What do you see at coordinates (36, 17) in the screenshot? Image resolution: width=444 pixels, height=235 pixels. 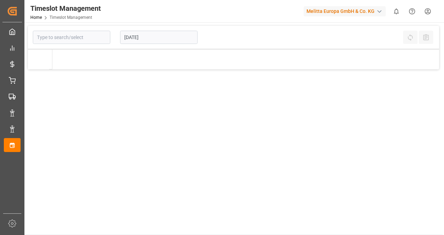 I see `a: Home` at bounding box center [36, 17].